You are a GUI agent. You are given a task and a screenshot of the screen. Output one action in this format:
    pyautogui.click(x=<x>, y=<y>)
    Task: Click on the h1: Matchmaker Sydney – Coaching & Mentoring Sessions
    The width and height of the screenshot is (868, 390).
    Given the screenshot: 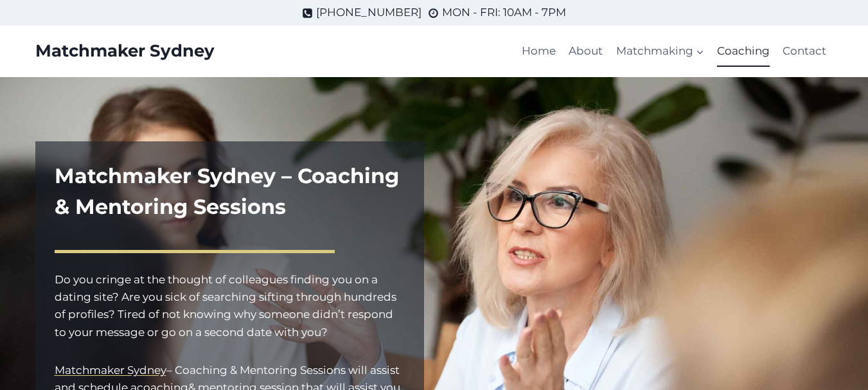 What is the action you would take?
    pyautogui.click(x=229, y=192)
    